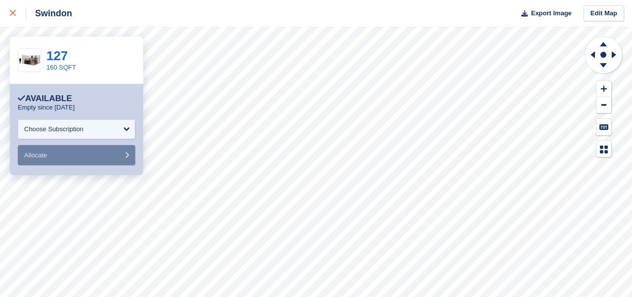 Image resolution: width=632 pixels, height=297 pixels. Describe the element at coordinates (36, 155) in the screenshot. I see `span: Allocate` at that location.